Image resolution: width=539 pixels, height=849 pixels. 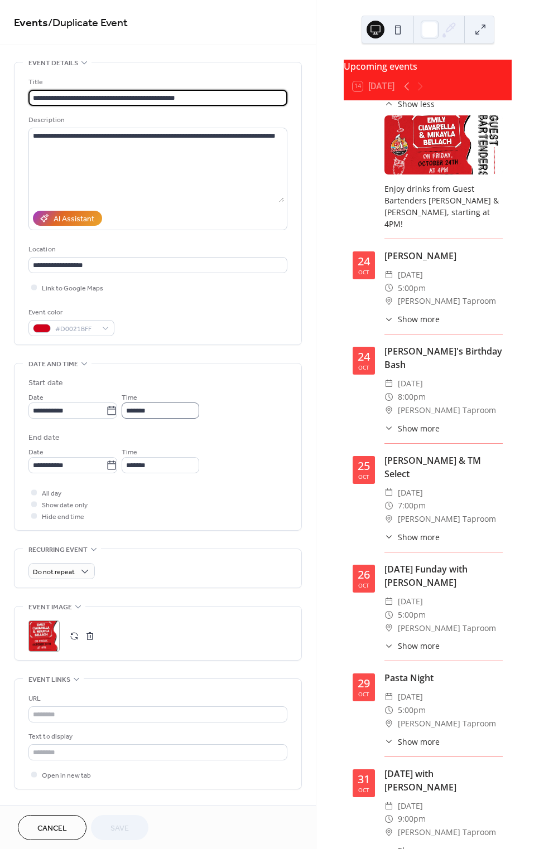 I want to click on div: Title, so click(x=157, y=82).